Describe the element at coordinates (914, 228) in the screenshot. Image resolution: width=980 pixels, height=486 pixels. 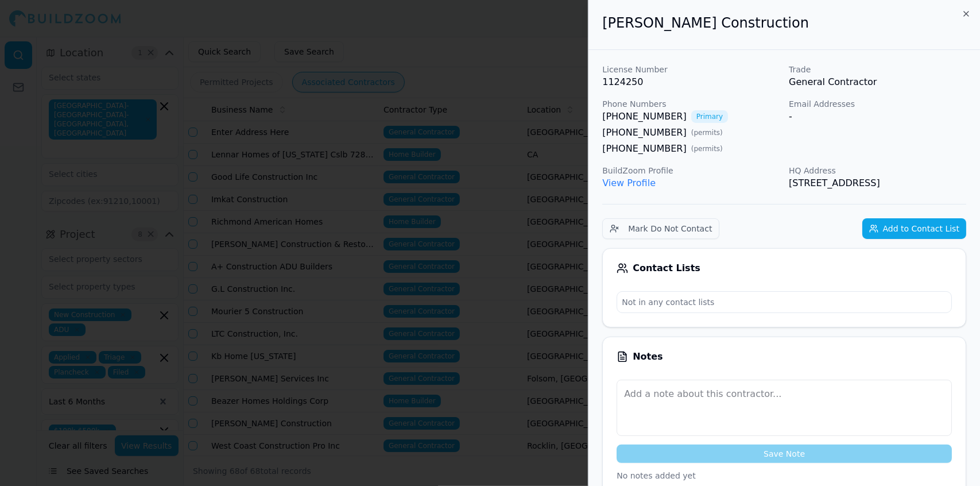
I see `button: Add to Contact List` at that location.